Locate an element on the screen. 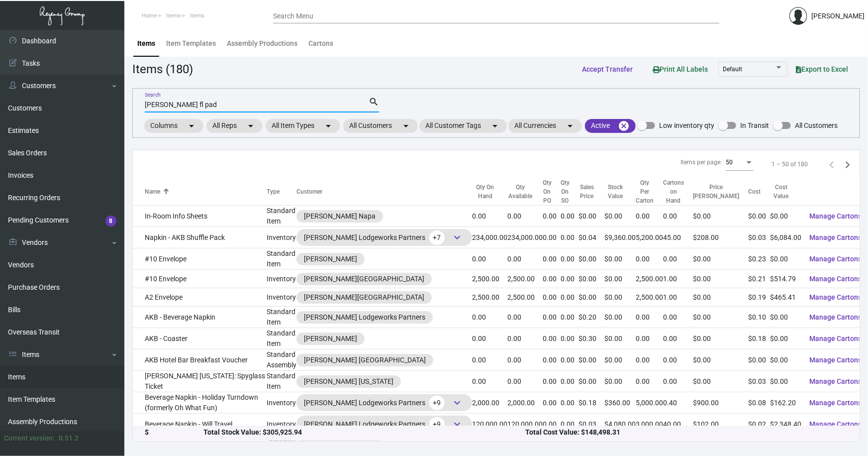  td: 2,000.00 is located at coordinates (525, 403).